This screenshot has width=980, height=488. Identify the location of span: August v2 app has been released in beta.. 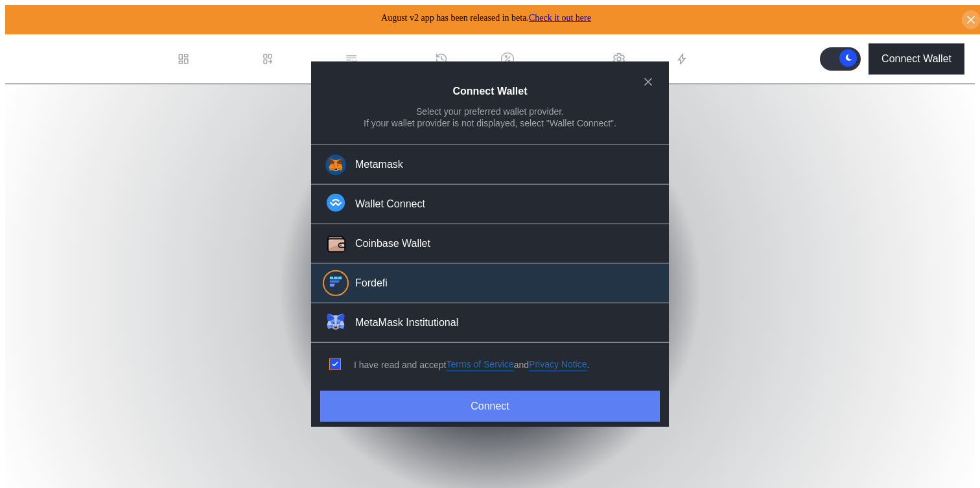
(486, 17).